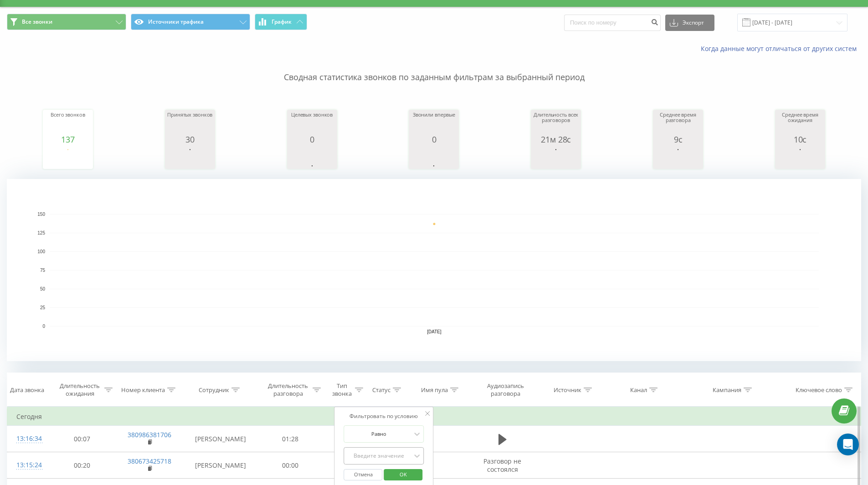  Describe the element at coordinates (281, 22) in the screenshot. I see `span: График` at that location.